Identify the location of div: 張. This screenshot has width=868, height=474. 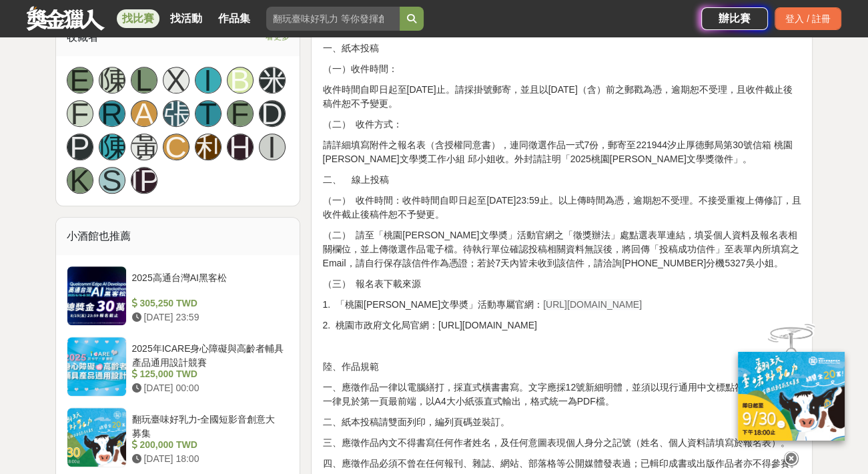
(176, 114).